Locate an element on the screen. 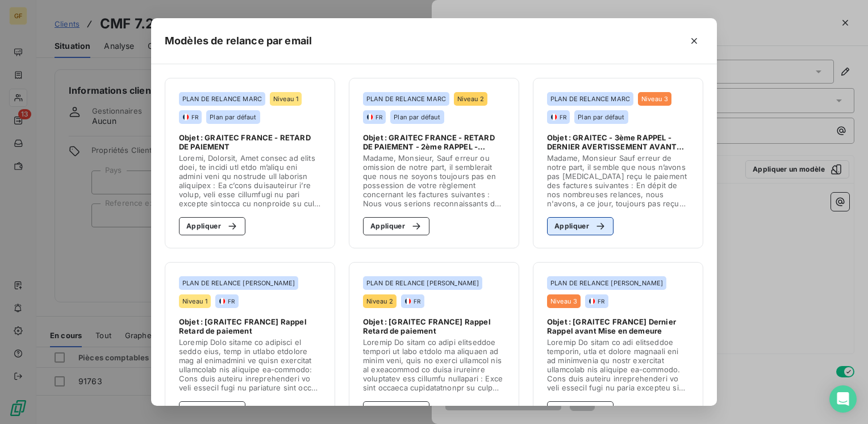 The height and width of the screenshot is (424, 868). span: Objet : GRAITEC - 3ème RAPPEL - DERNIER AVERTISSEMENT AVANT CONTENTIEUX is located at coordinates (618, 142).